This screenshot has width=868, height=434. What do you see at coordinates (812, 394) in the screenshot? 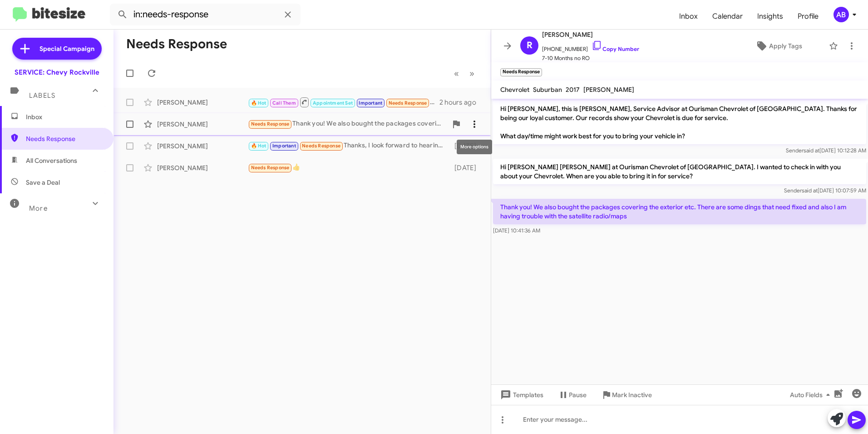
I see `button: Auto Fields` at bounding box center [812, 394].